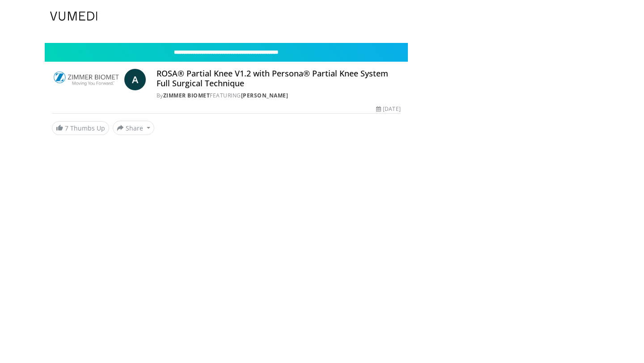 This screenshot has width=644, height=363. I want to click on a: A, so click(135, 80).